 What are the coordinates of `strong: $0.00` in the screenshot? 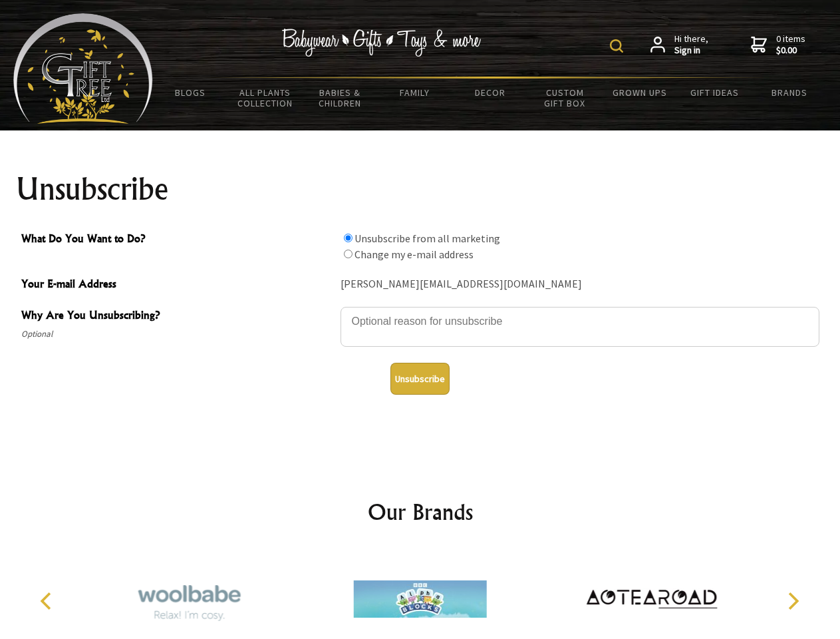 It's located at (791, 51).